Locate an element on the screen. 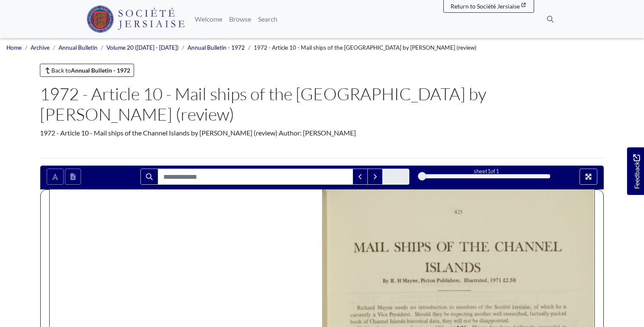 The width and height of the screenshot is (644, 327). input: Search for is located at coordinates (255, 176).